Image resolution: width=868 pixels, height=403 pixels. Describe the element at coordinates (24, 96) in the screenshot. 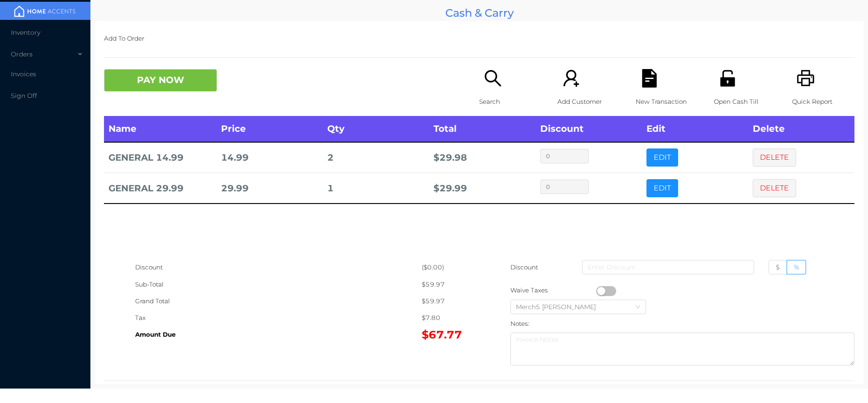

I see `span: Sign Off` at that location.